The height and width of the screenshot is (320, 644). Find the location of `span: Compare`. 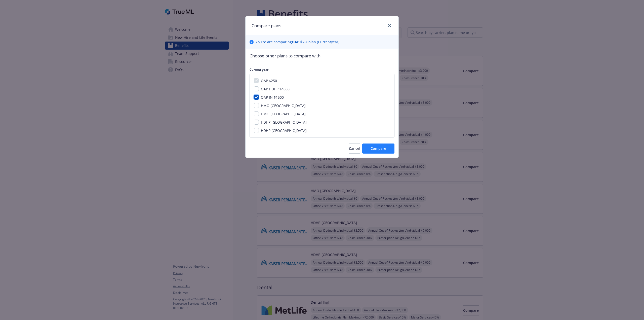

span: Compare is located at coordinates (378, 148).